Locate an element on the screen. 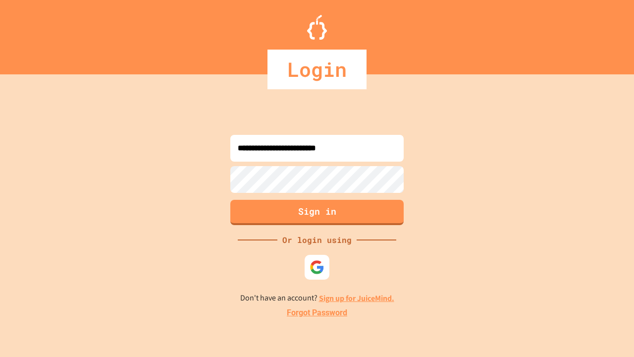 Image resolution: width=634 pixels, height=357 pixels. img: Logo.svg is located at coordinates (317, 27).